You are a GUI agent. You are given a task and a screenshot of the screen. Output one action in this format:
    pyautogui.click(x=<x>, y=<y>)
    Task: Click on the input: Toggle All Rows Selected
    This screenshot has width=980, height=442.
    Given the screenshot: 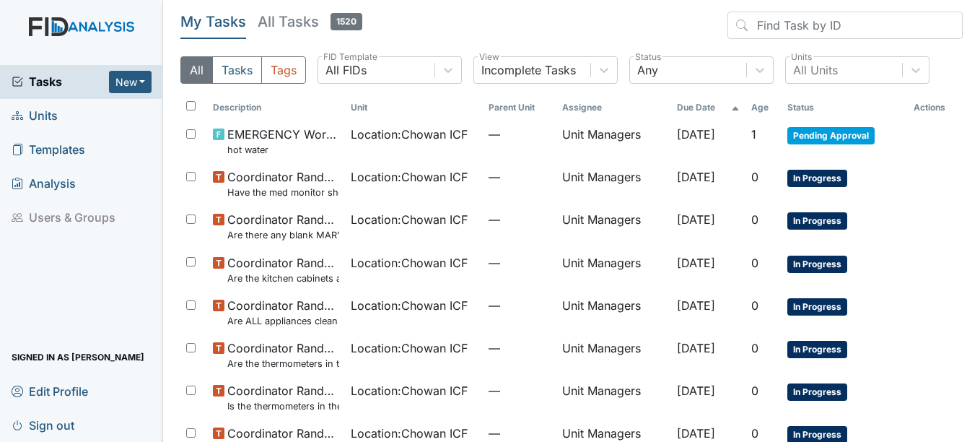 What is the action you would take?
    pyautogui.click(x=191, y=106)
    